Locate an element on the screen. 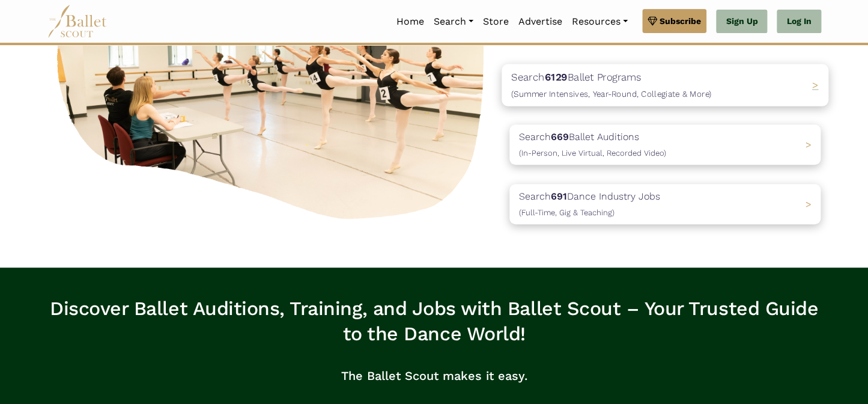 This screenshot has height=404, width=868. b: 691 is located at coordinates (558, 196).